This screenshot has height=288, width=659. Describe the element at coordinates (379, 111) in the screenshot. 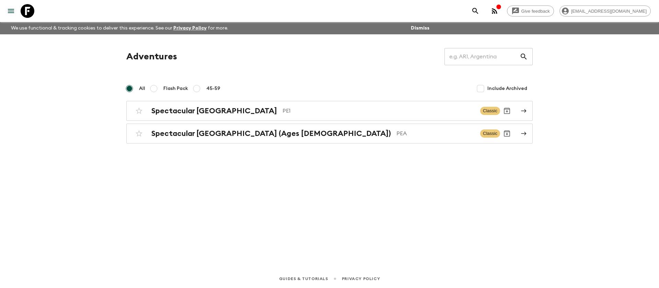

I see `p: PE1` at that location.